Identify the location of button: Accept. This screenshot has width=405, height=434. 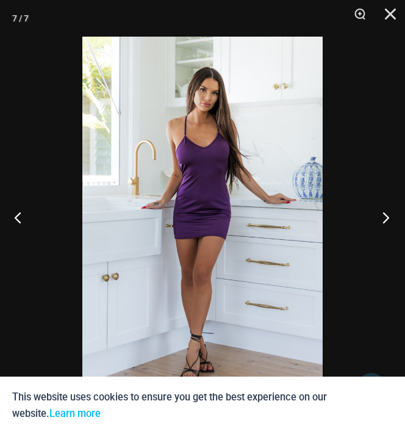
(367, 405).